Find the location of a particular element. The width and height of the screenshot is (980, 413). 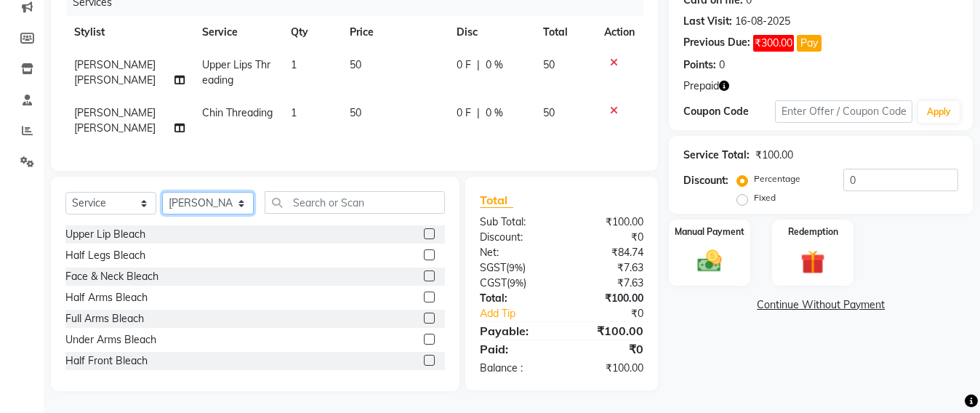

div: Service Total: is located at coordinates (717, 154).